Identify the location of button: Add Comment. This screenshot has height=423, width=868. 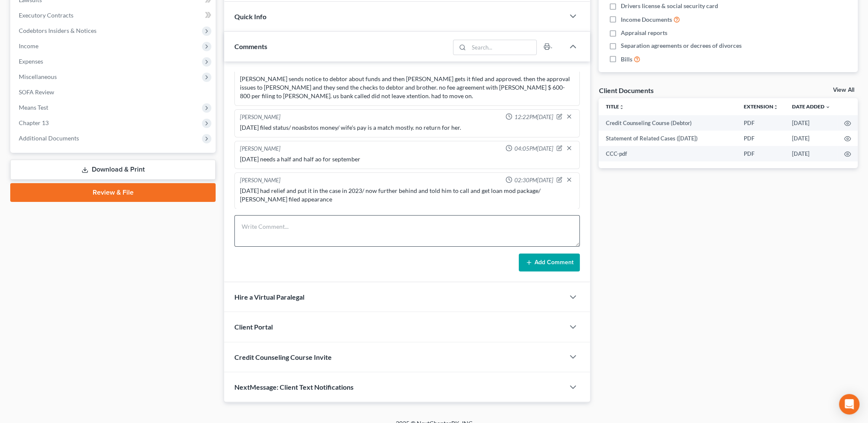
(549, 262).